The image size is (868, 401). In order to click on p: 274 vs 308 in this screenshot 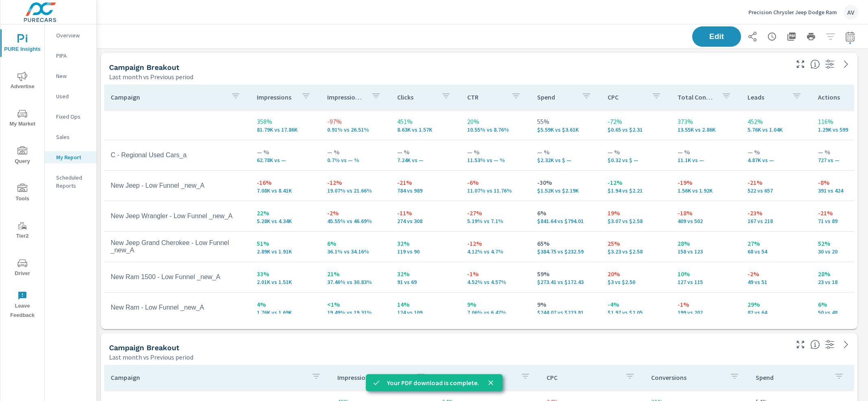, I will do `click(426, 221)`.